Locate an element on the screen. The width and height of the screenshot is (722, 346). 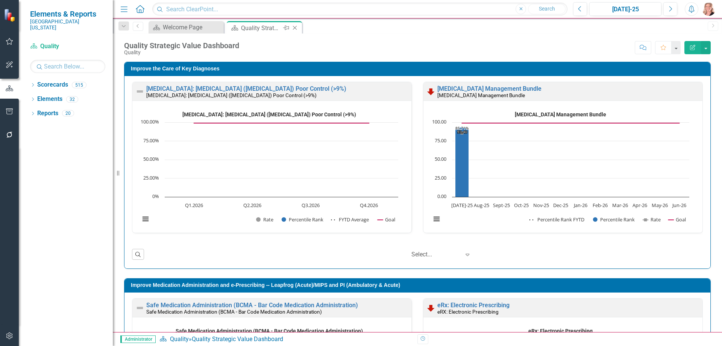
div: Severe Sepsis and Septic Shock Management Bundle. Highcharts interactive chart. is located at coordinates (563, 169).